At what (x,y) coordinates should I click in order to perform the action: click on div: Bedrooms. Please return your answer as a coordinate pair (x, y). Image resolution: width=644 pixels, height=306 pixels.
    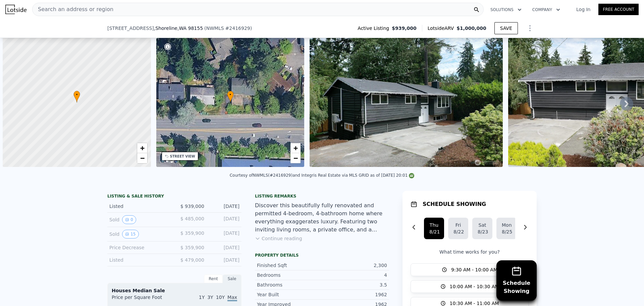
    Looking at the image, I should click on (289, 275).